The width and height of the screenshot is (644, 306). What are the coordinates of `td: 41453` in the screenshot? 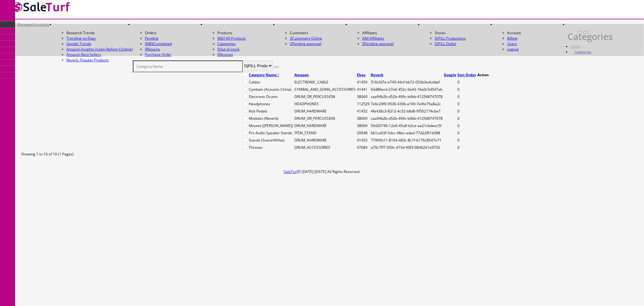 It's located at (363, 140).